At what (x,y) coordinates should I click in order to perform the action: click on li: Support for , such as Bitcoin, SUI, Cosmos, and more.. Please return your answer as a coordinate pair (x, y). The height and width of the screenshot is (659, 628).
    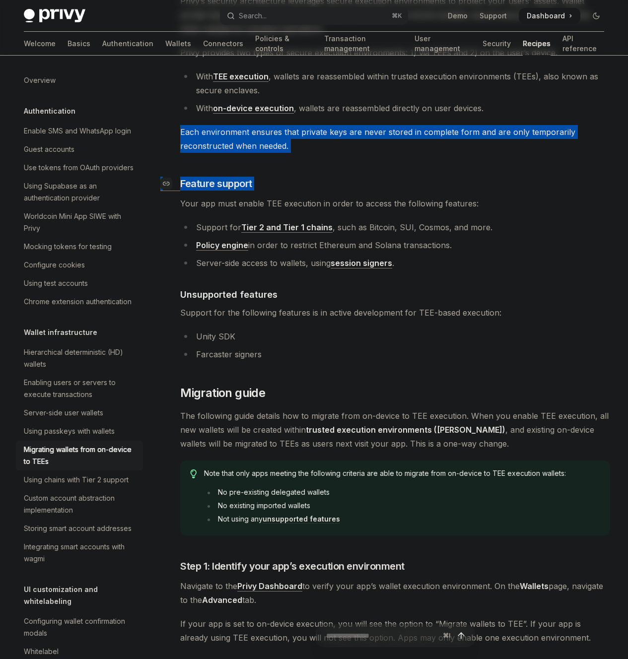
    Looking at the image, I should click on (395, 227).